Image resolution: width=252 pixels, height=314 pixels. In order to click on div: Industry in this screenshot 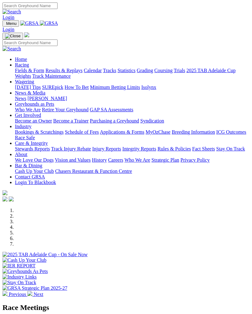, I will do `click(132, 135)`.